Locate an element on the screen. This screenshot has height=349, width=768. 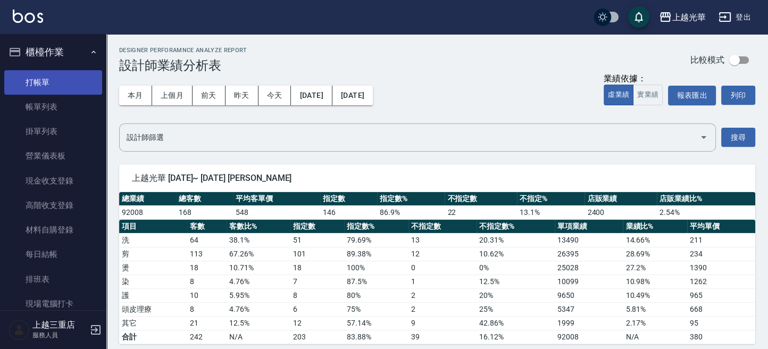
a: 現金收支登錄 is located at coordinates (53, 181).